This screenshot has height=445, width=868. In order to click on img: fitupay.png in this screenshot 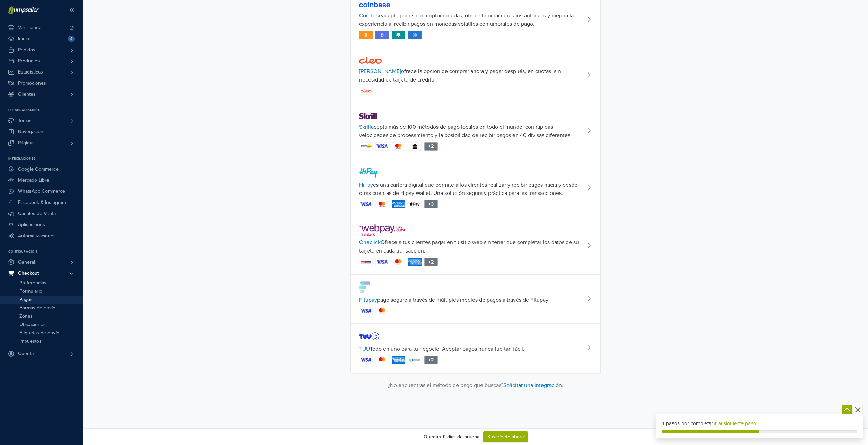, I will do `click(365, 287)`.